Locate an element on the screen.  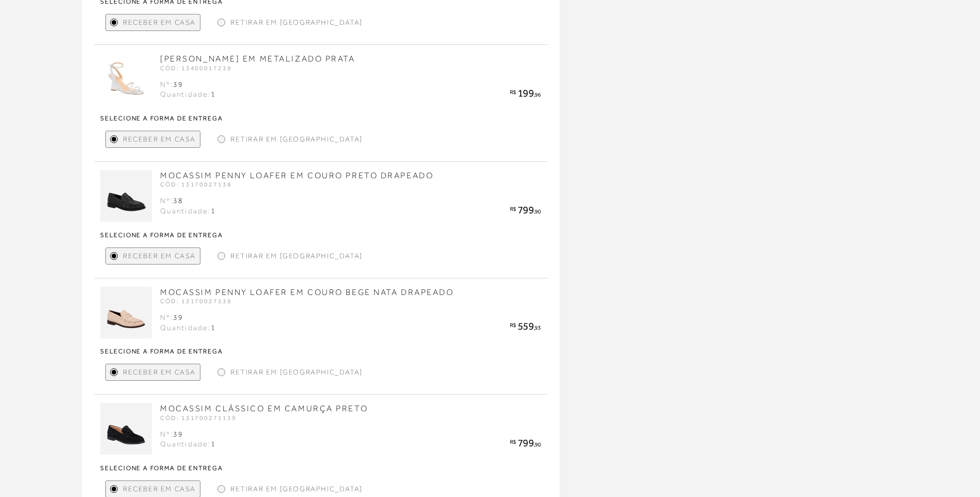
span: CÓD: 13170027138 is located at coordinates (196, 184).